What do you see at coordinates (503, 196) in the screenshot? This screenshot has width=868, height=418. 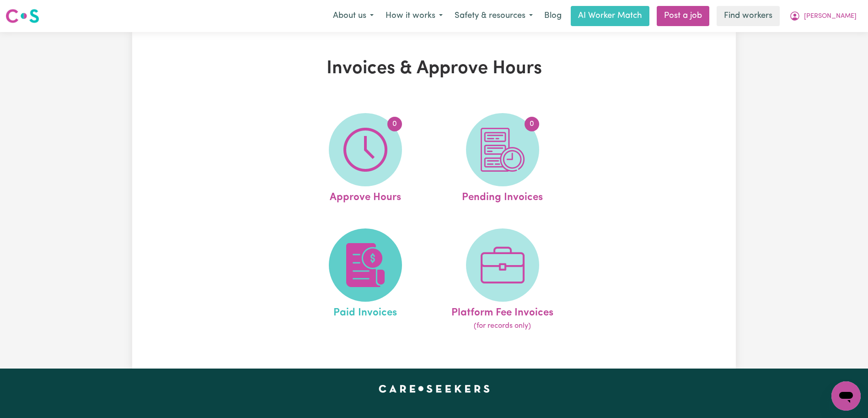 I see `span: Pending Invoices` at bounding box center [503, 196].